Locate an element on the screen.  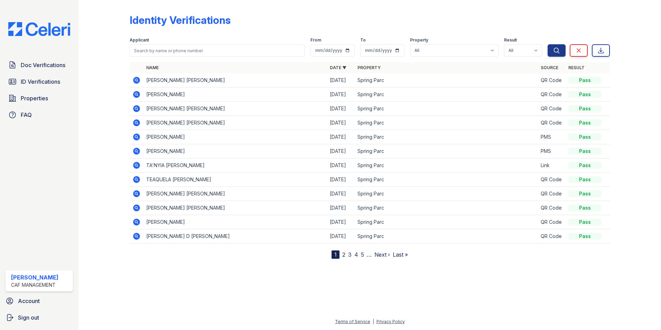
a: 3 is located at coordinates (350, 254).